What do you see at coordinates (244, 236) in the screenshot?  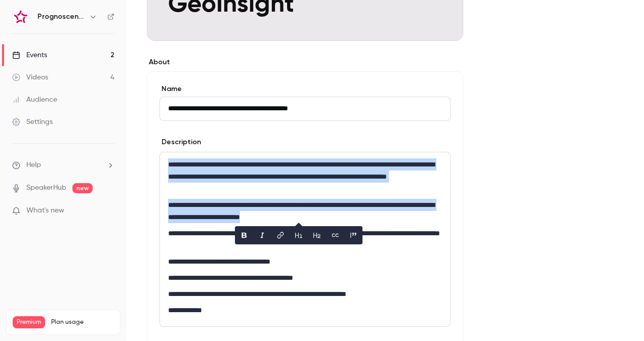 I see `button: bold` at bounding box center [244, 236].